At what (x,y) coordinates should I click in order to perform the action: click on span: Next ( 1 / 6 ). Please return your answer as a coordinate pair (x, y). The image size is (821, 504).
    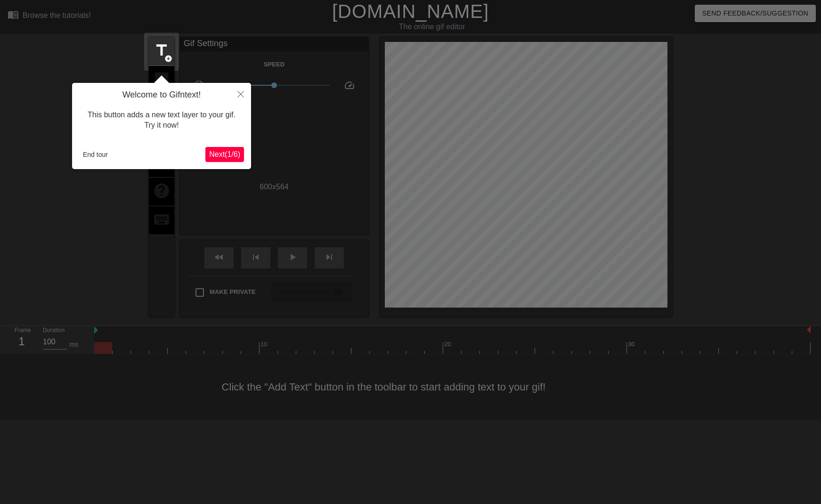
    Looking at the image, I should click on (224, 154).